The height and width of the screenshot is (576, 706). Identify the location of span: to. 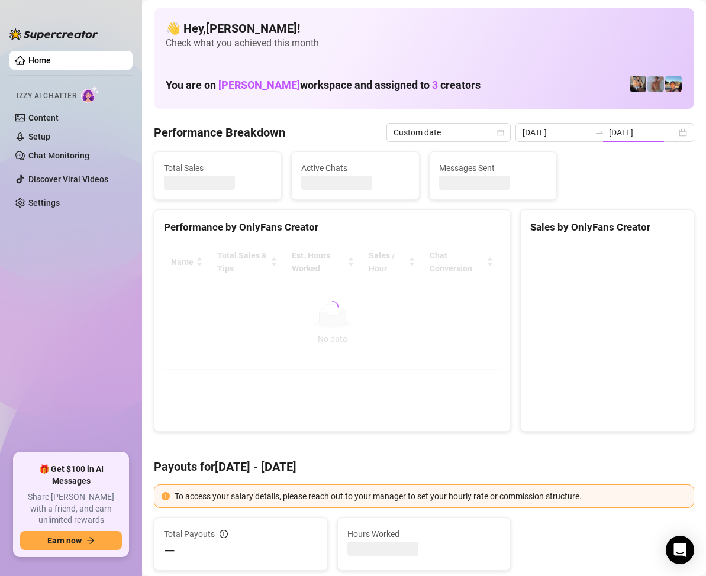
(599, 133).